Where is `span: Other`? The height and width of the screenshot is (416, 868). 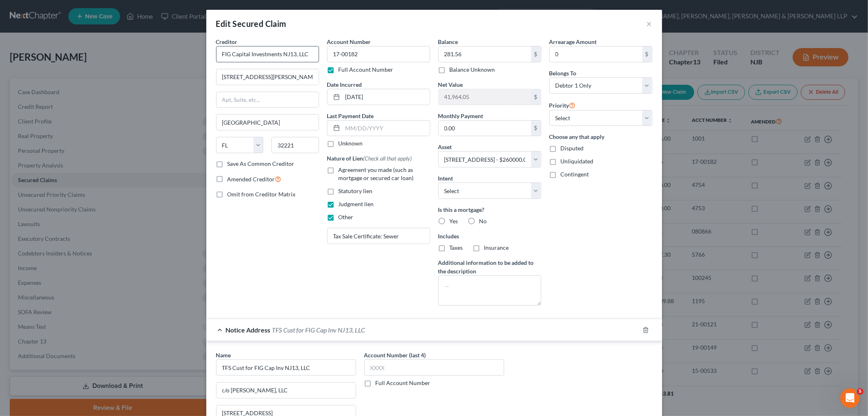 span: Other is located at coordinates (346, 216).